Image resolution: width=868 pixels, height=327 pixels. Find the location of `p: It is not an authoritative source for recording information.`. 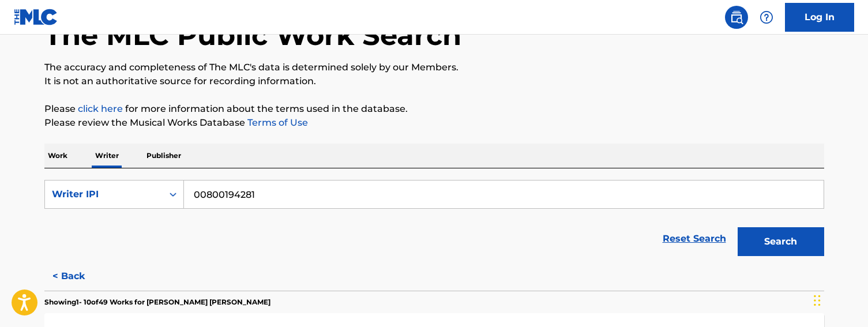

p: It is not an authoritative source for recording information. is located at coordinates (434, 81).